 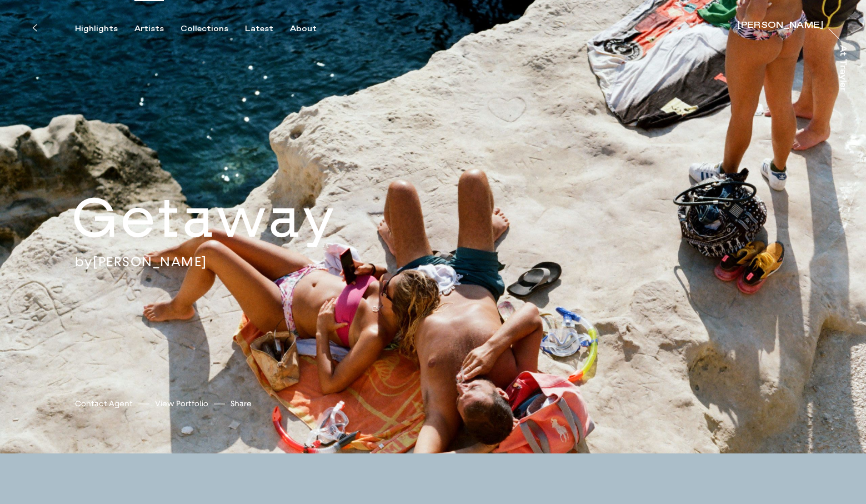 I want to click on span: by, so click(x=84, y=262).